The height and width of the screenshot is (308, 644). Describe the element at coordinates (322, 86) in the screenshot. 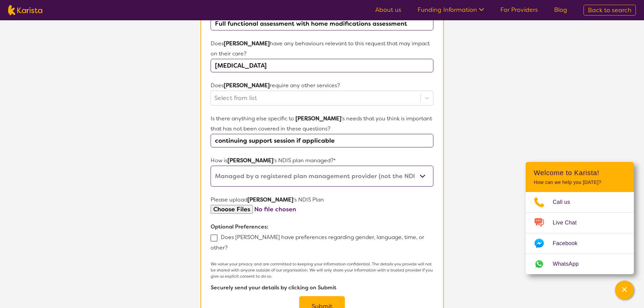

I see `p: Does require any other services?` at that location.